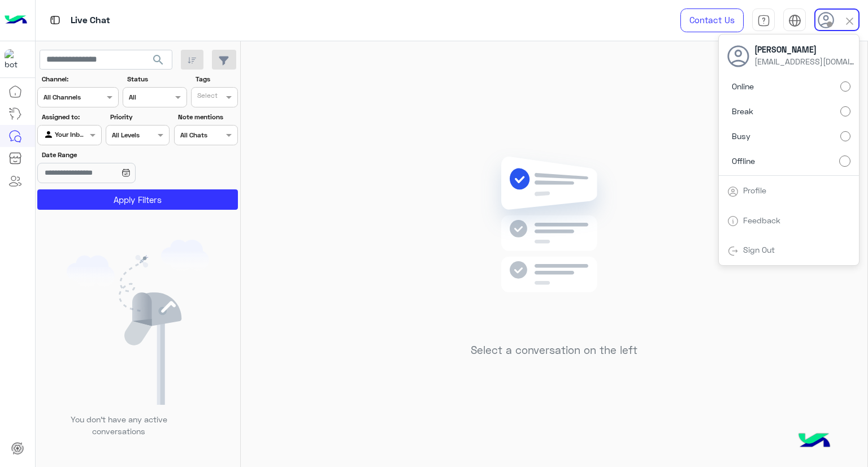 The image size is (868, 467). Describe the element at coordinates (759, 249) in the screenshot. I see `a: Sign Out` at that location.